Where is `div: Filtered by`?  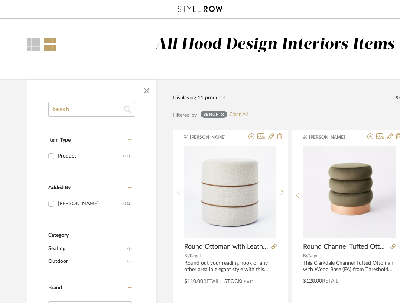 div: Filtered by is located at coordinates (185, 115).